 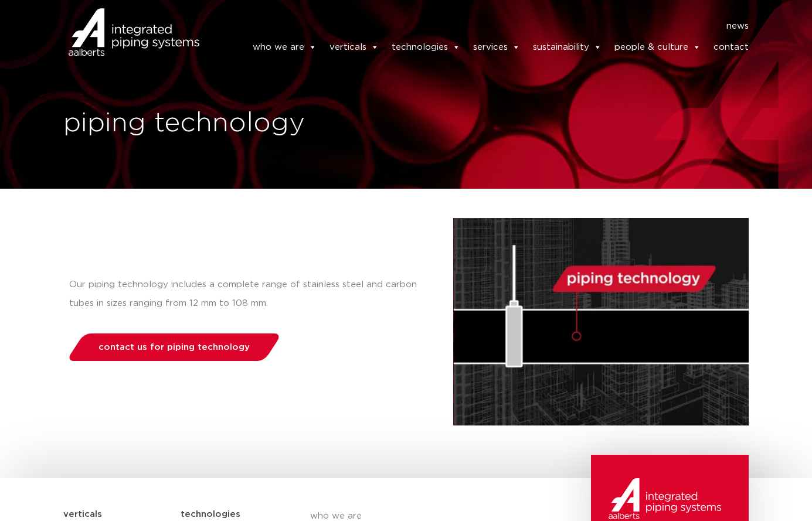 I want to click on a: services, so click(x=497, y=47).